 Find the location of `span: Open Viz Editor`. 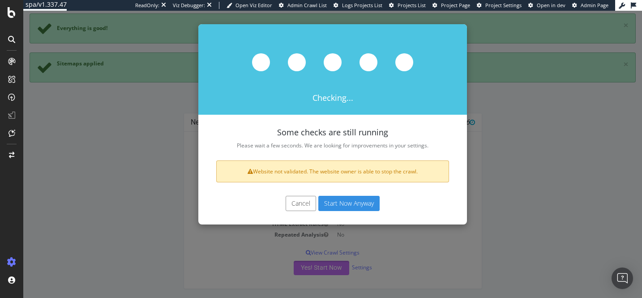

span: Open Viz Editor is located at coordinates (254, 5).